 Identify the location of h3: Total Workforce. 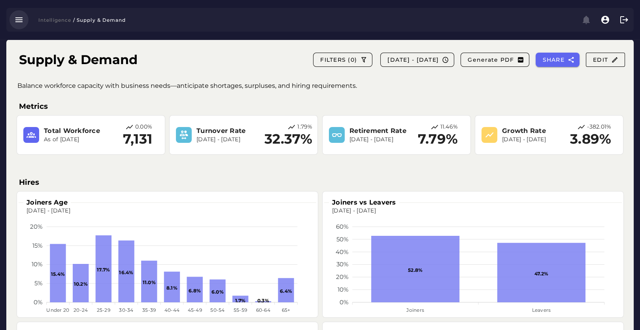
(77, 130).